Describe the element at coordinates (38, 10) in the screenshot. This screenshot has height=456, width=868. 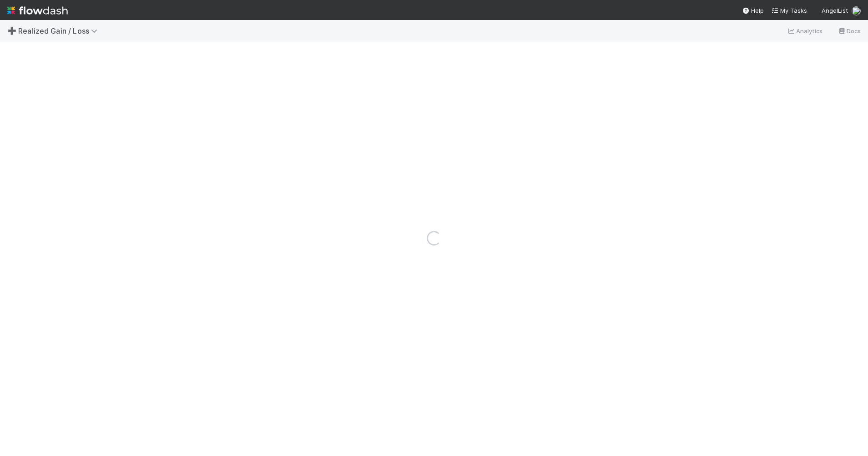
I see `img: logo-inverted-e16ddd16eac7371096b0.svg` at that location.